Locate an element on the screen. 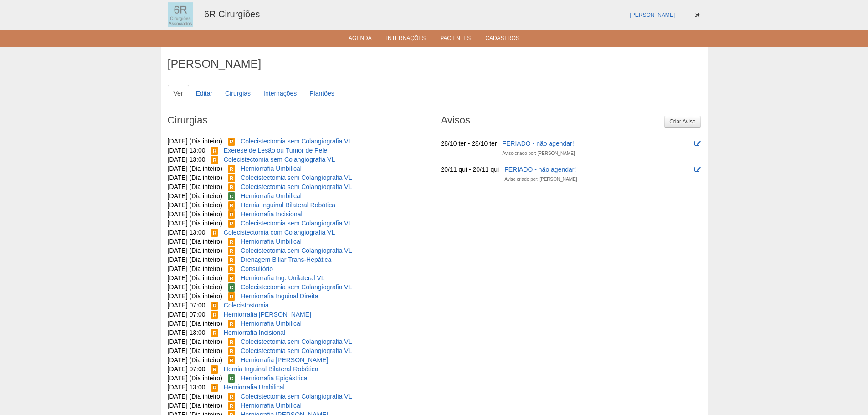  div: 20/11 qui - 20/11 qui is located at coordinates (470, 169).